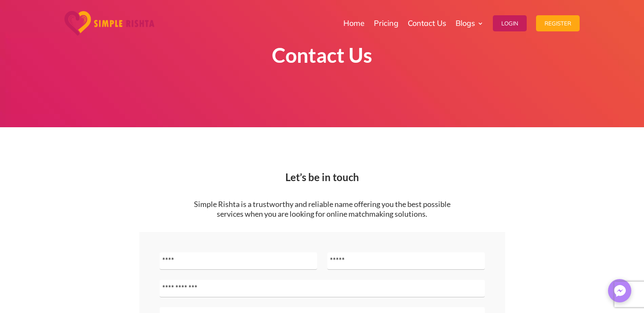 This screenshot has width=644, height=313. Describe the element at coordinates (469, 24) in the screenshot. I see `a: Blogs` at that location.